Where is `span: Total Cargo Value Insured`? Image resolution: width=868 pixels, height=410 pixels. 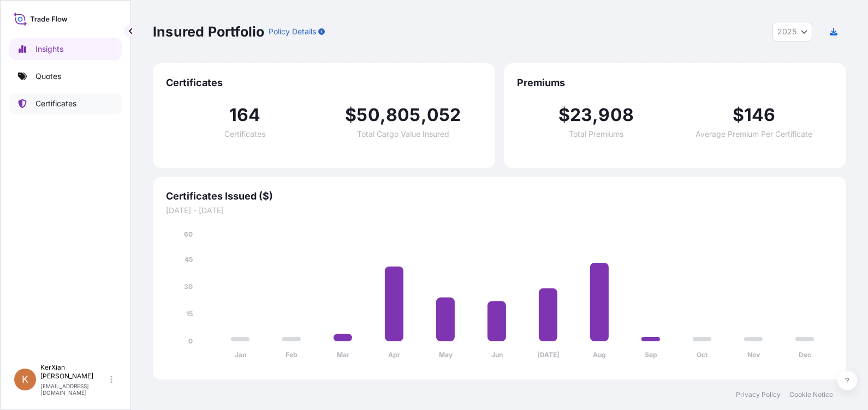 span: Total Cargo Value Insured is located at coordinates (403, 134).